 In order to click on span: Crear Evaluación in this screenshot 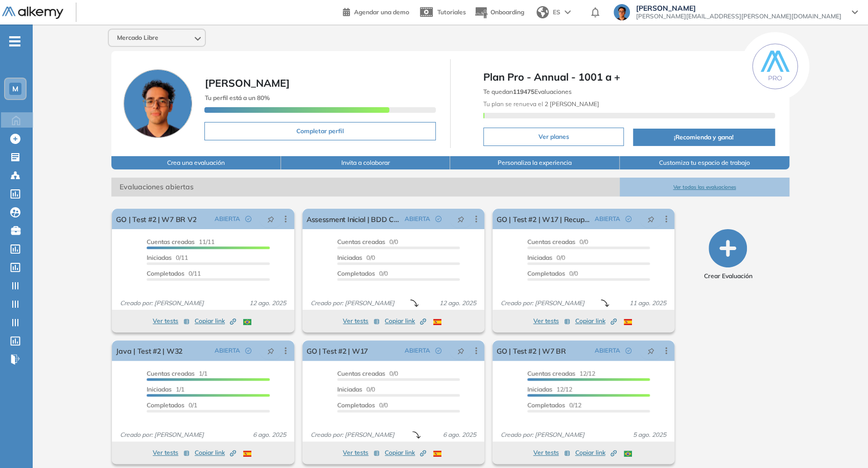, I will do `click(728, 276)`.